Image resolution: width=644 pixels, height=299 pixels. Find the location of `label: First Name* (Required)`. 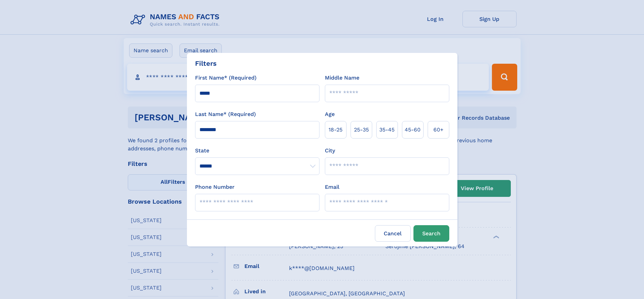

label: First Name* (Required) is located at coordinates (226, 78).